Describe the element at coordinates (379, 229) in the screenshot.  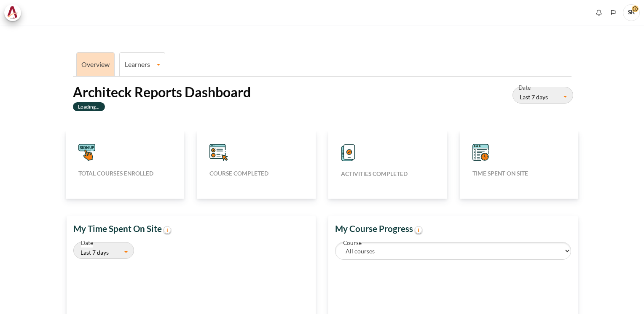
I see `strong: My Course Progress` at that location.